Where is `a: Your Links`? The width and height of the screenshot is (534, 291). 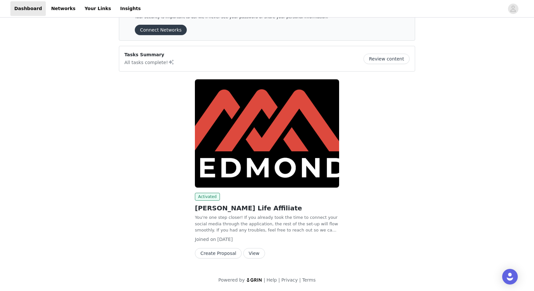
a: Your Links is located at coordinates (98, 8).